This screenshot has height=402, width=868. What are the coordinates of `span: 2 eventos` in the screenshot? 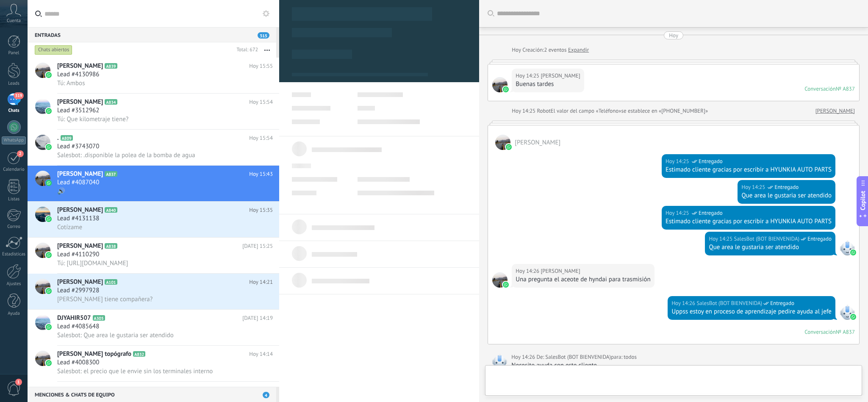 It's located at (555, 50).